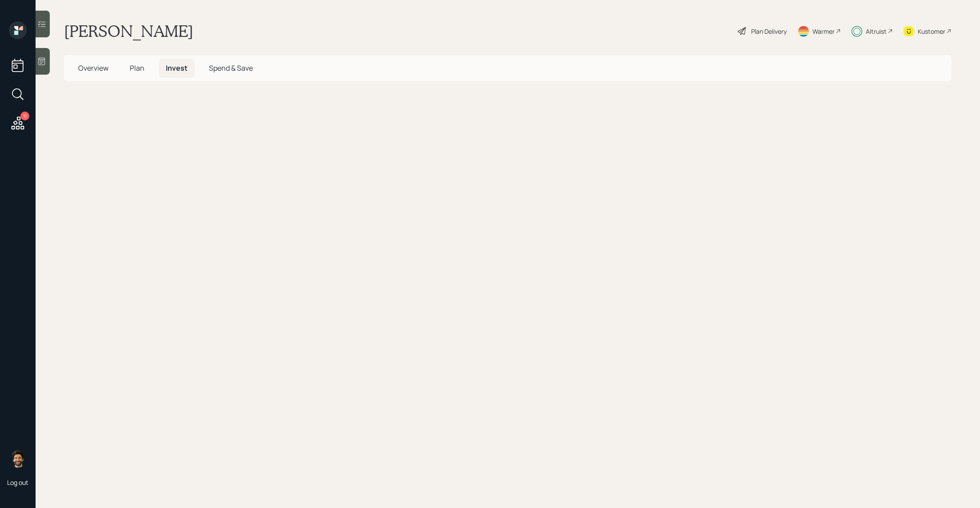 The height and width of the screenshot is (508, 980). I want to click on div: Plan Delivery, so click(769, 31).